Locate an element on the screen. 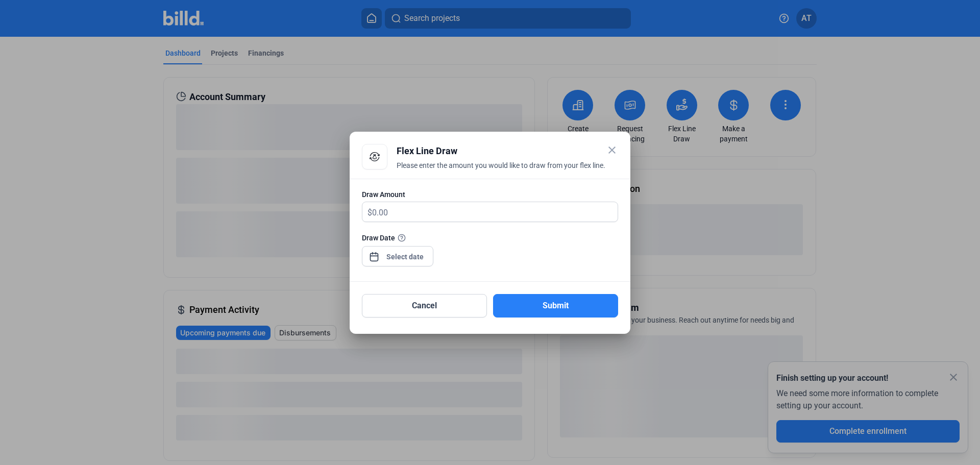 The image size is (980, 465). div: Flex Line Draw is located at coordinates (507, 152).